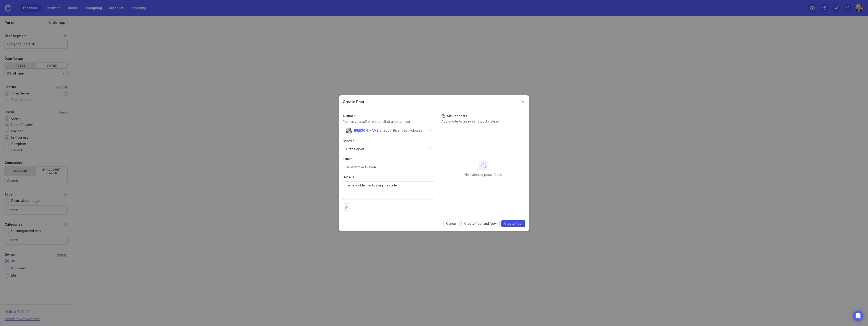  What do you see at coordinates (401, 130) in the screenshot?
I see `div: at South River Technologies` at bounding box center [401, 130].